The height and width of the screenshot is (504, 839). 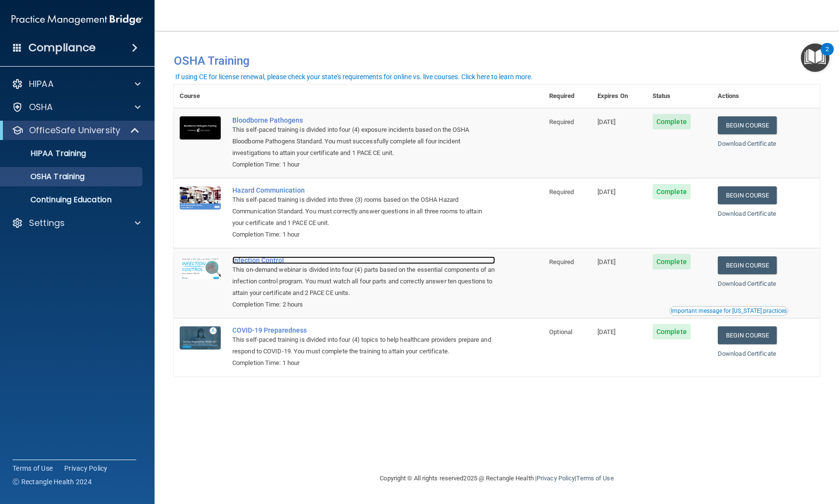 What do you see at coordinates (765, 96) in the screenshot?
I see `th: Actions` at bounding box center [765, 96].